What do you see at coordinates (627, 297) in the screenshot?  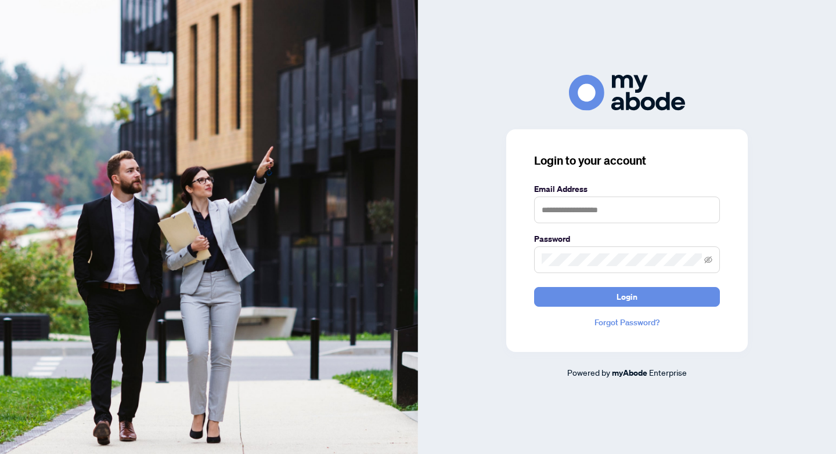 I see `span: Login` at bounding box center [627, 297].